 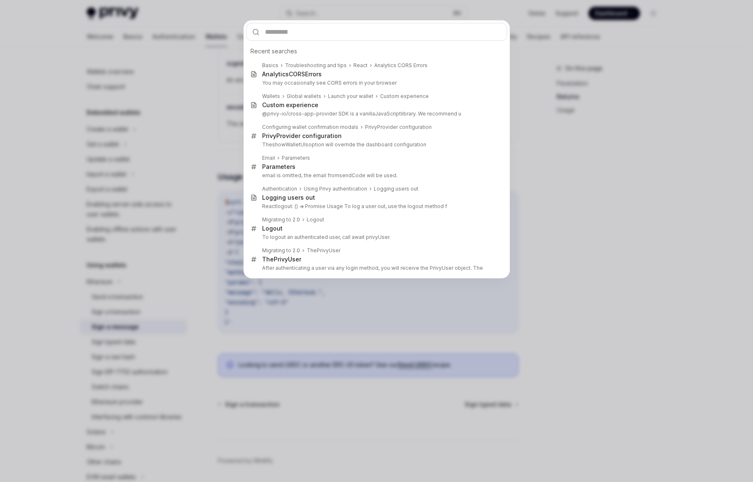 What do you see at coordinates (401, 65) in the screenshot?
I see `div: Analytics CORS Errors` at bounding box center [401, 65].